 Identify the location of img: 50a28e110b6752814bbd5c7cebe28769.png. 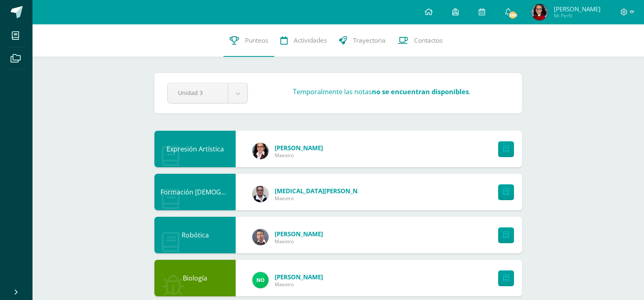
(260, 151).